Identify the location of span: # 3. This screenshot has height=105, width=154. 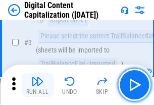
(28, 42).